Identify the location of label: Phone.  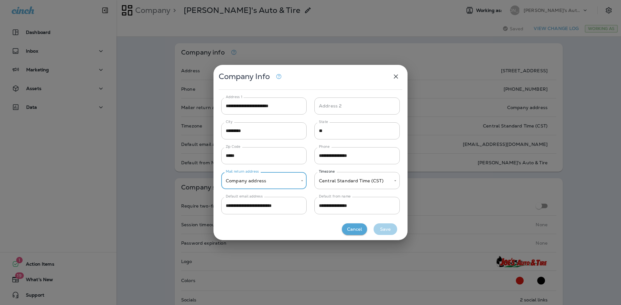
(324, 147).